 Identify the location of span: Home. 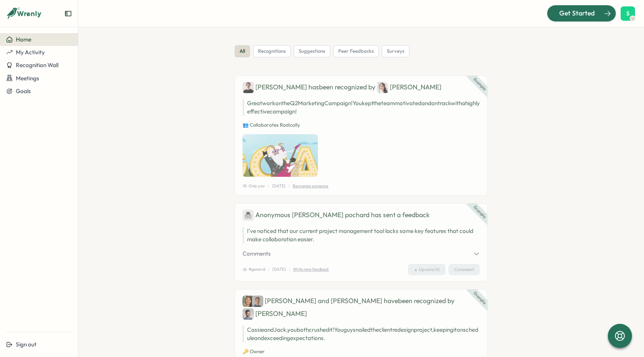
(23, 39).